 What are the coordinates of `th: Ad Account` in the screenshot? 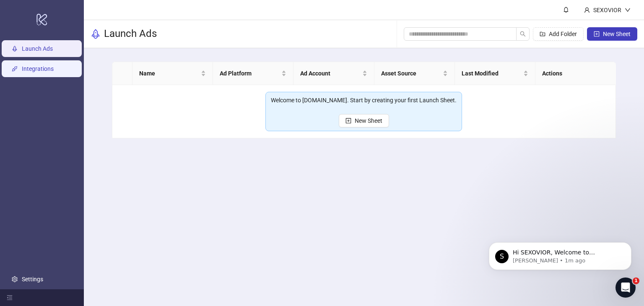 It's located at (334, 73).